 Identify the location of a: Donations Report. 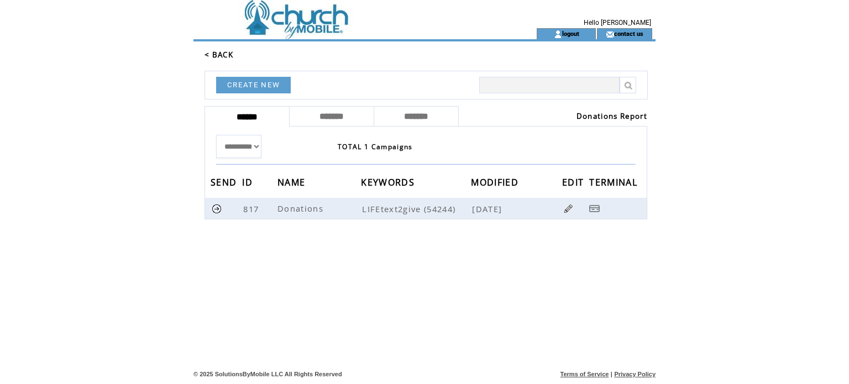
(612, 116).